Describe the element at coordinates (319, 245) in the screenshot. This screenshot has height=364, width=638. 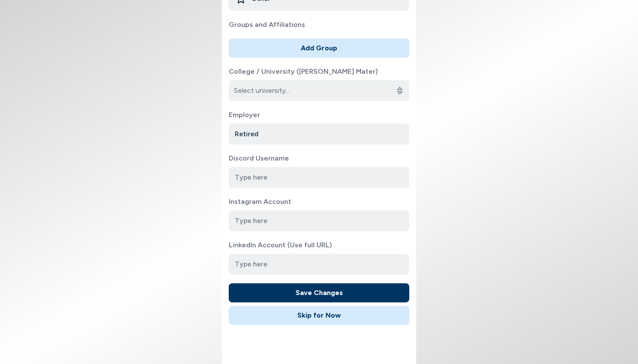
I see `label: LinkedIn Account (Use full URL)` at that location.